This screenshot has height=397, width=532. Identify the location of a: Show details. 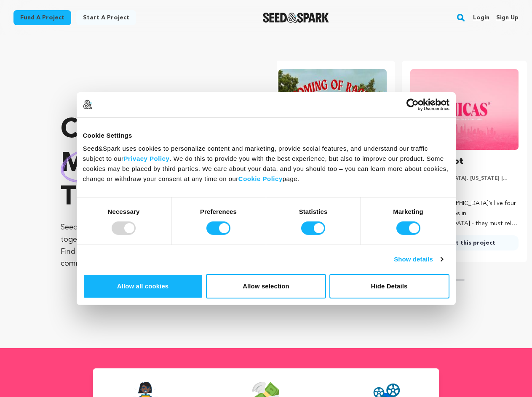
(418, 259).